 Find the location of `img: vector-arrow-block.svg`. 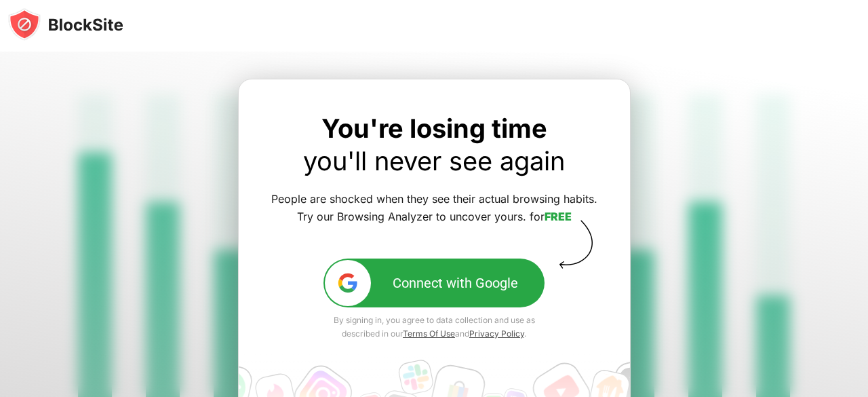

img: vector-arrow-block.svg is located at coordinates (576, 244).